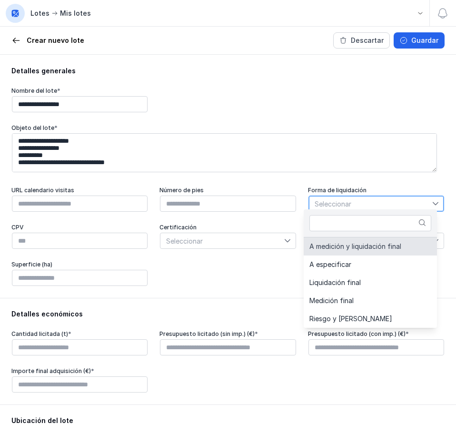 This screenshot has width=456, height=433. I want to click on div: Nombre del lote, so click(79, 91).